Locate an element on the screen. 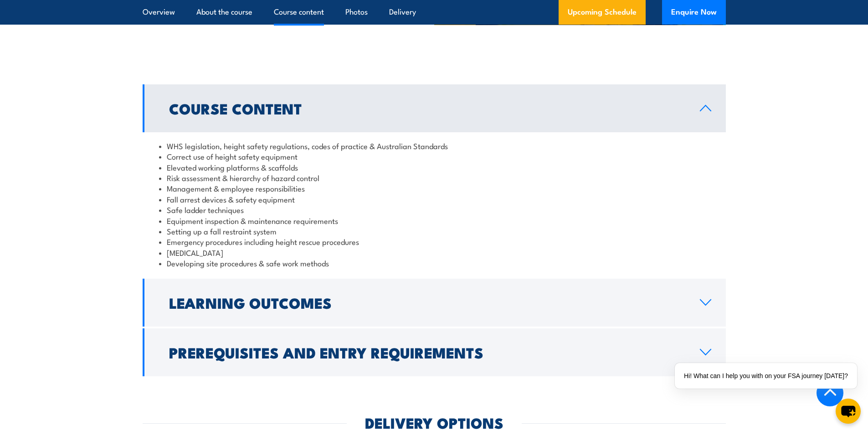 The width and height of the screenshot is (868, 431). h2: DELIVERY OPTIONS is located at coordinates (434, 423).